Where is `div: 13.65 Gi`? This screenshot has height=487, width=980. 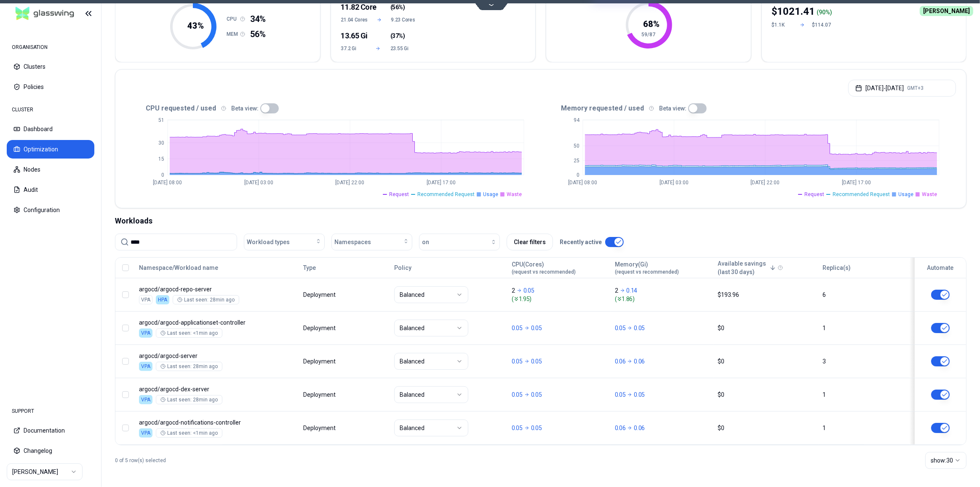 div: 13.65 Gi is located at coordinates (354, 36).